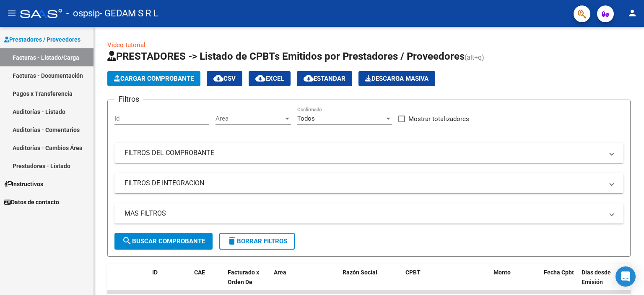 This screenshot has width=644, height=295. I want to click on span: Monto, so click(502, 272).